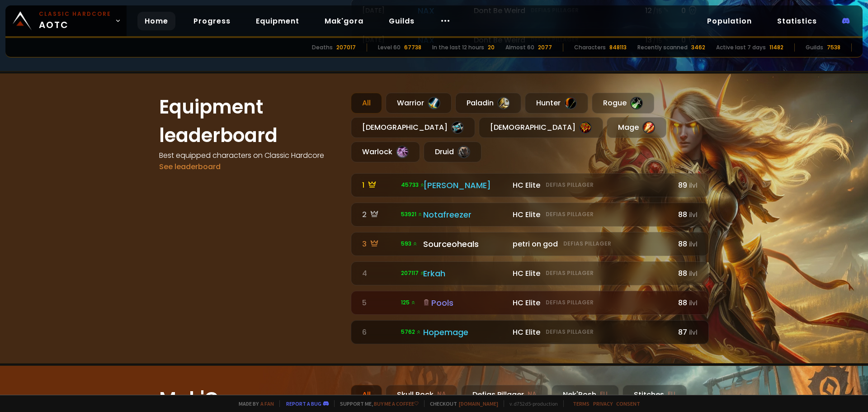 This screenshot has height=412, width=868. I want to click on div: Warrior, so click(419, 103).